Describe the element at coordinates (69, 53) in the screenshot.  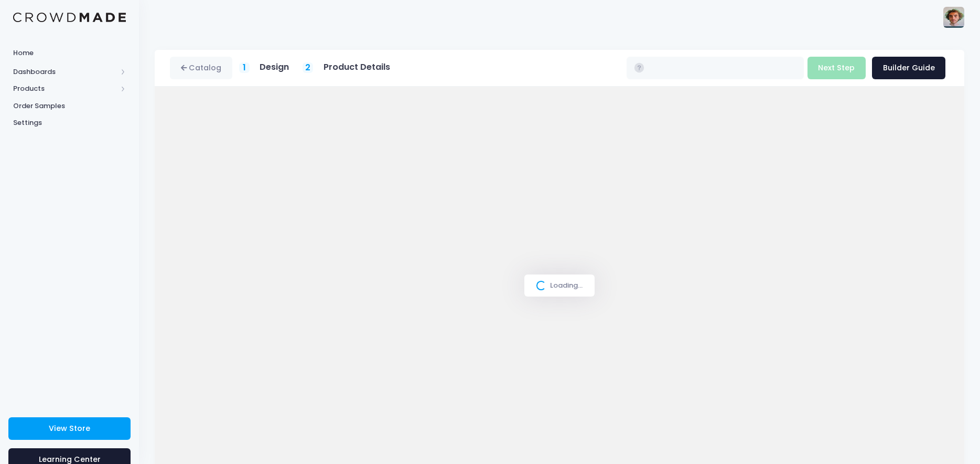
I see `span: Home` at that location.